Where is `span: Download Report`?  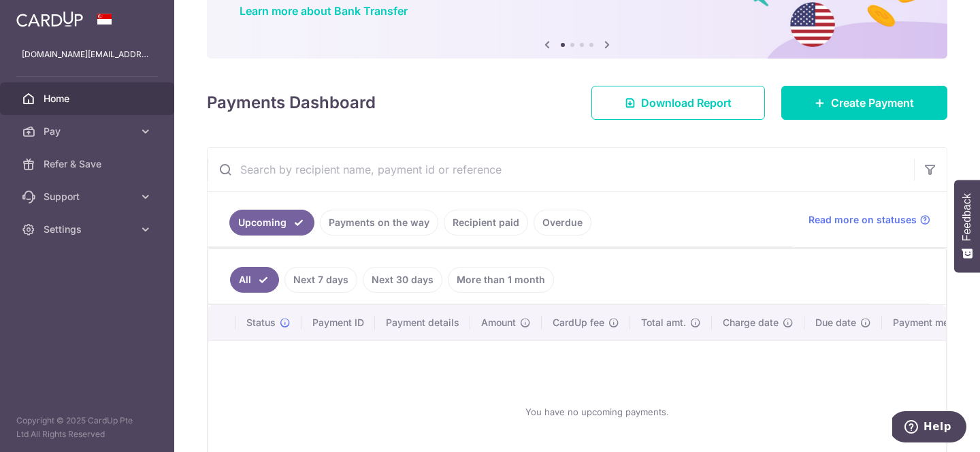 span: Download Report is located at coordinates (686, 103).